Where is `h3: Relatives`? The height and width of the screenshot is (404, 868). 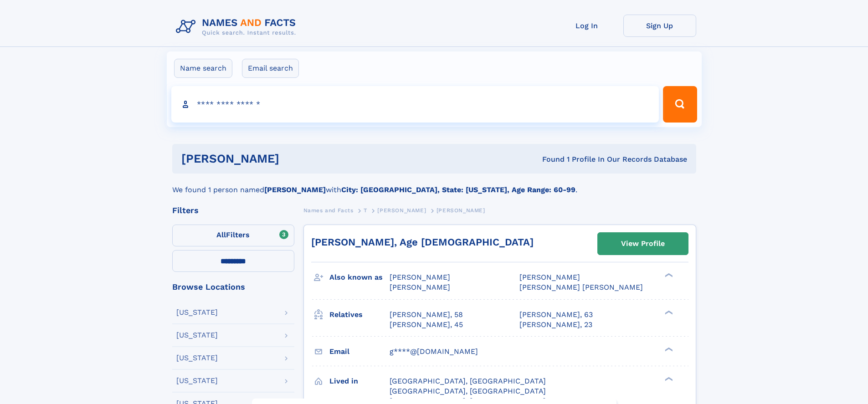
h3: Relatives is located at coordinates (360, 314).